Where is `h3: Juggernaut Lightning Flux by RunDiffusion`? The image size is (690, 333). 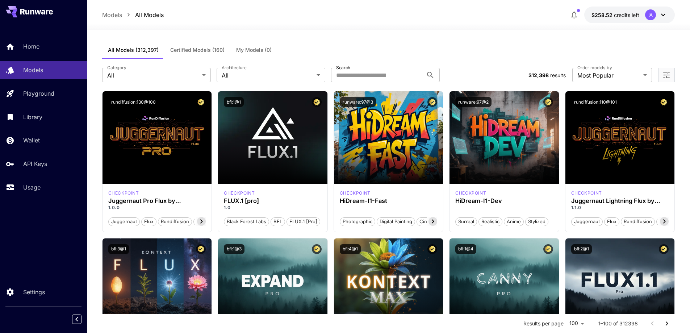 h3: Juggernaut Lightning Flux by RunDiffusion is located at coordinates (620, 201).